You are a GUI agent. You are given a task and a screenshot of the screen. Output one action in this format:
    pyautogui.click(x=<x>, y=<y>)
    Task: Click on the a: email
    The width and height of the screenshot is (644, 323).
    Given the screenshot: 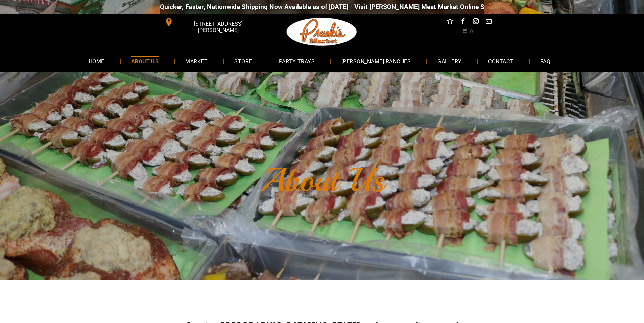 What is the action you would take?
    pyautogui.click(x=488, y=22)
    